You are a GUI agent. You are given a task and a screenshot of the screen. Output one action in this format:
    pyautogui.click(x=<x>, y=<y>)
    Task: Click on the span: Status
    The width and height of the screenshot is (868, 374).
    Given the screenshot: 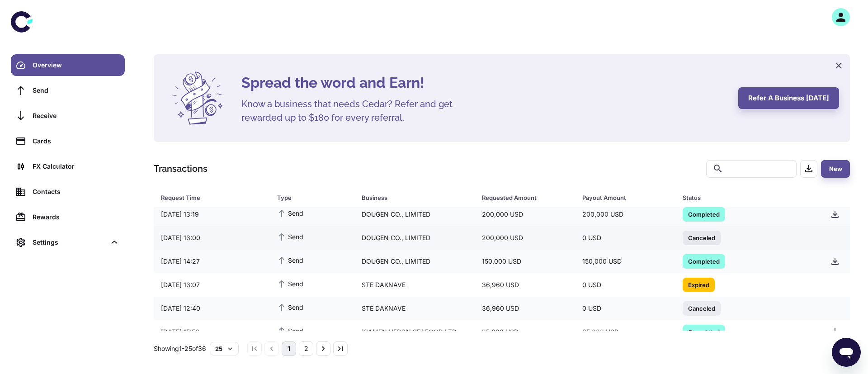 What is the action you would take?
    pyautogui.click(x=747, y=198)
    